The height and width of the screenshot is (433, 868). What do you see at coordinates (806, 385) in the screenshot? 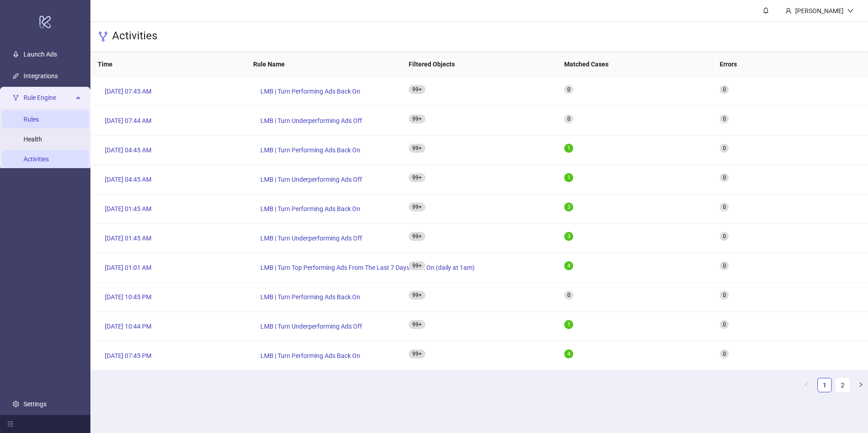
I see `span: left` at bounding box center [806, 385].